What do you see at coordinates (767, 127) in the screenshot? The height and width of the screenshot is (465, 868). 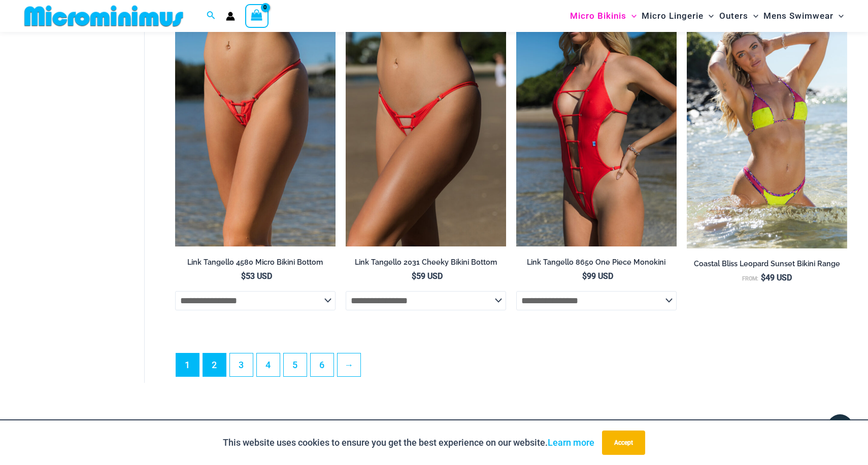 I see `img: Coastal Bliss Leopard Sunset 3171 Tri Top 4371 Thong Bikini 06` at bounding box center [767, 127].